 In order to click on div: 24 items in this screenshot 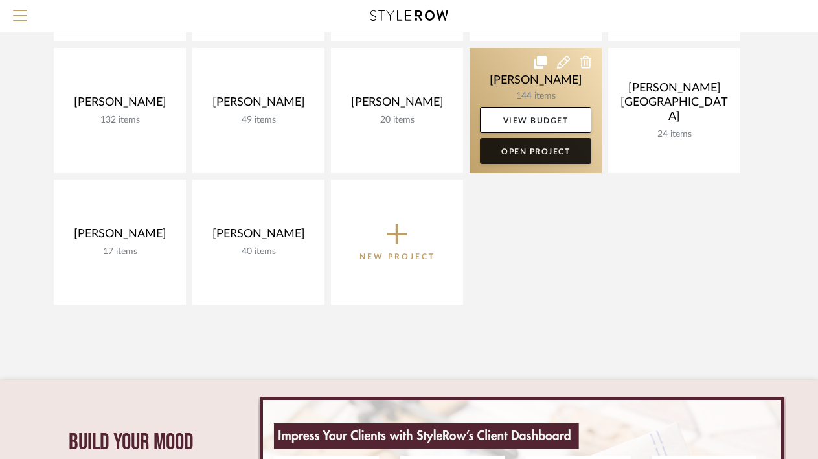, I will do `click(675, 134)`.